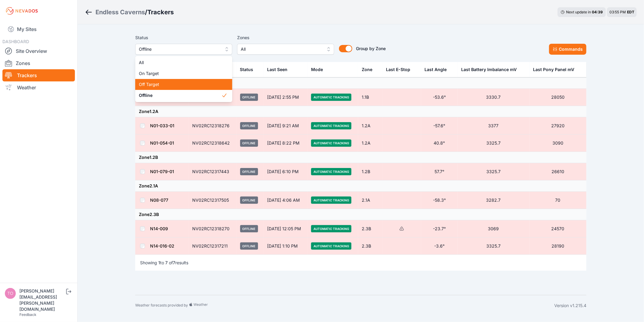 This screenshot has height=322, width=644. What do you see at coordinates (184, 79) in the screenshot?
I see `div: Offline` at bounding box center [184, 79].